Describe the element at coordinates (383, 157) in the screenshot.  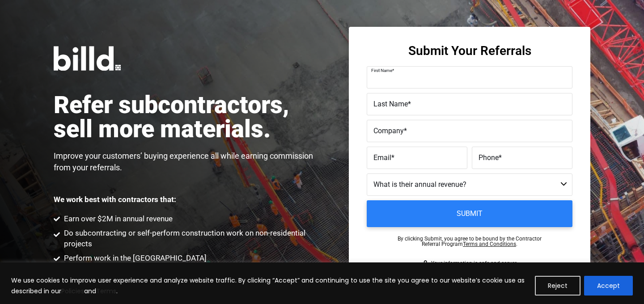
I see `span: Email` at that location.